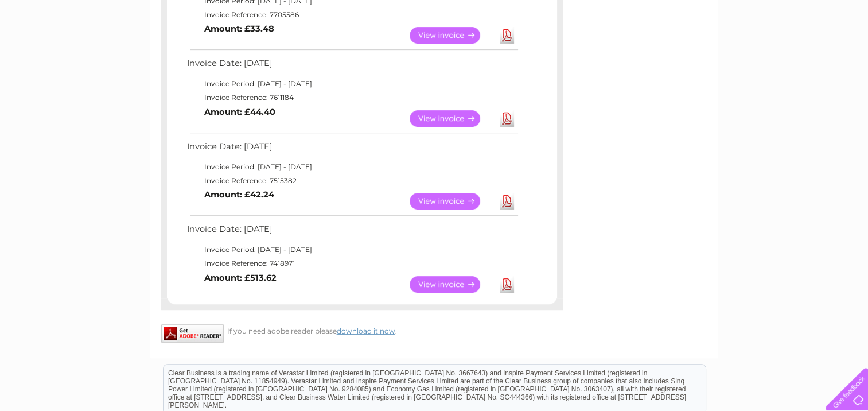 The height and width of the screenshot is (411, 868). What do you see at coordinates (366, 331) in the screenshot?
I see `a: download it now` at bounding box center [366, 331].